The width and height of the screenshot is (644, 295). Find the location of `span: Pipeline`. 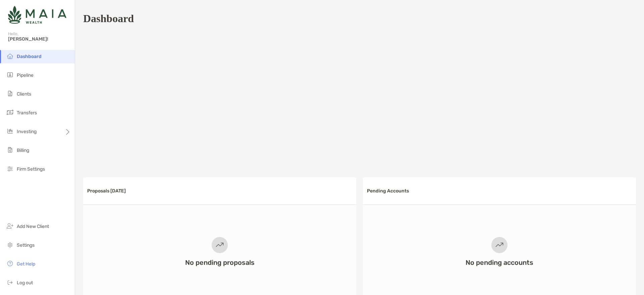

span: Pipeline is located at coordinates (25, 75).